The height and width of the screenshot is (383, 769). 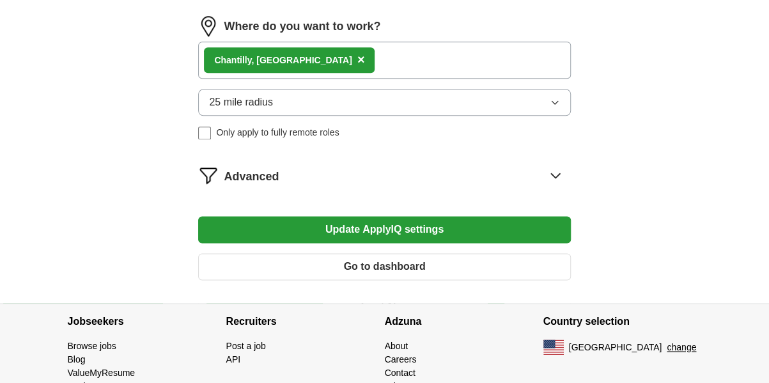 What do you see at coordinates (400, 373) in the screenshot?
I see `a: Contact` at bounding box center [400, 373].